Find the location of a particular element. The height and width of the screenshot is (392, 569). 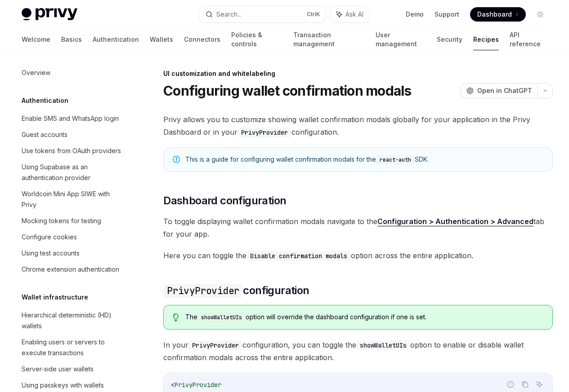

a: Configure cookies is located at coordinates (72, 237).